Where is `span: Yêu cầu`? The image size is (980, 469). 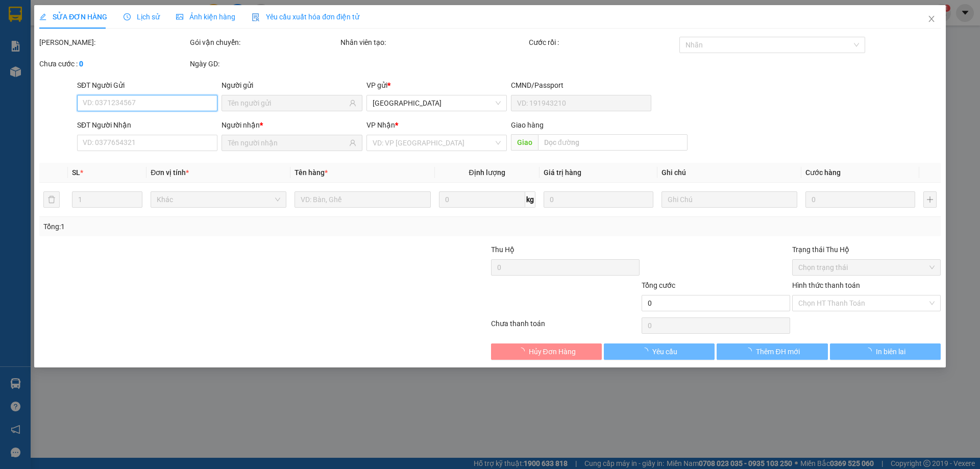
span: Yêu cầu is located at coordinates (665, 351).